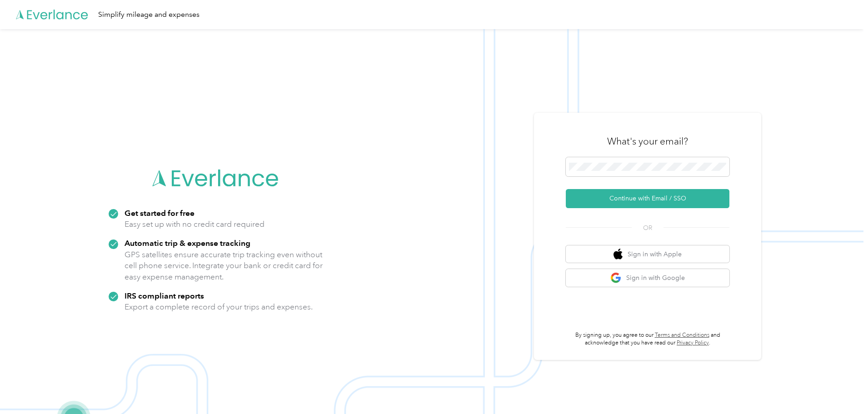  I want to click on h3: What's your email?, so click(648, 141).